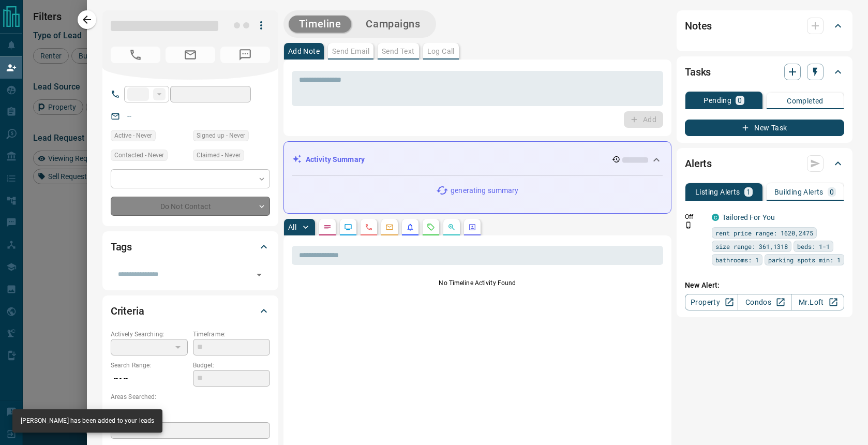 This screenshot has height=445, width=868. I want to click on p: No Timeline Activity Found, so click(478, 283).